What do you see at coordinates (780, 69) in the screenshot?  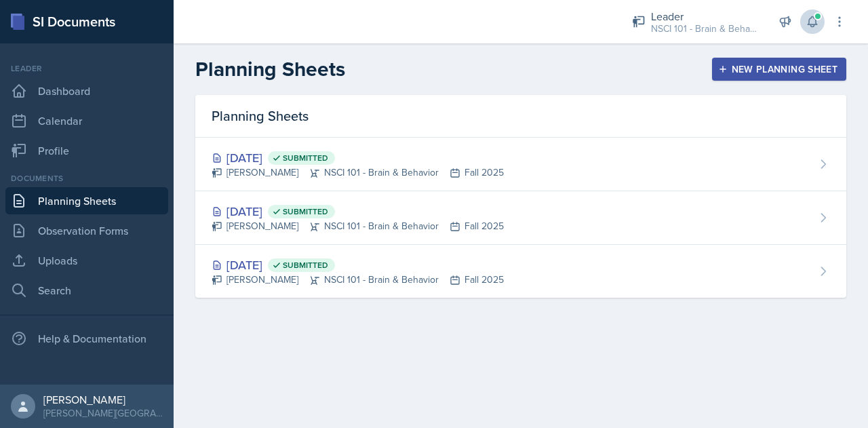 I see `button: New Planning Sheet` at bounding box center [780, 69].